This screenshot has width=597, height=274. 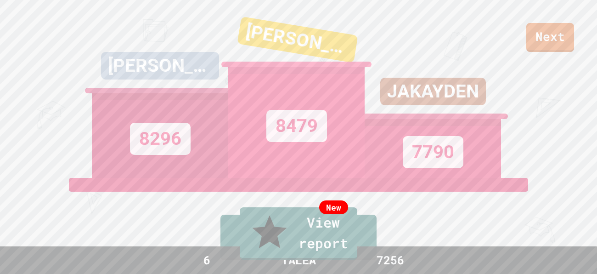 I want to click on div: JAKAYDEN, so click(x=433, y=91).